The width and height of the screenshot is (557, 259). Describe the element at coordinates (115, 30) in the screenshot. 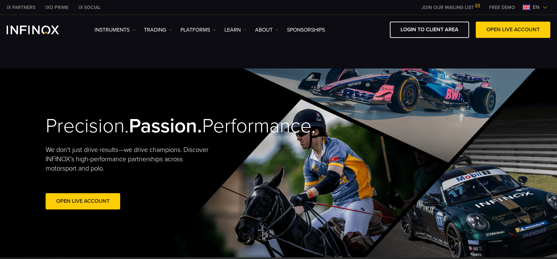

I see `a: Instruments` at that location.